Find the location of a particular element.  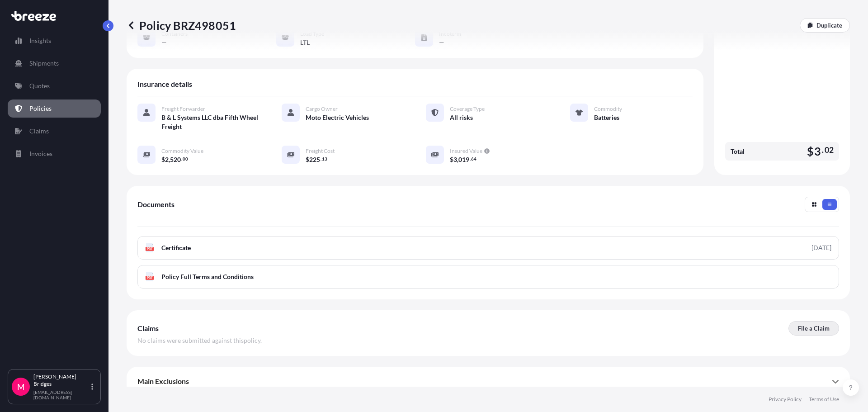

p: Quotes is located at coordinates (39, 86).